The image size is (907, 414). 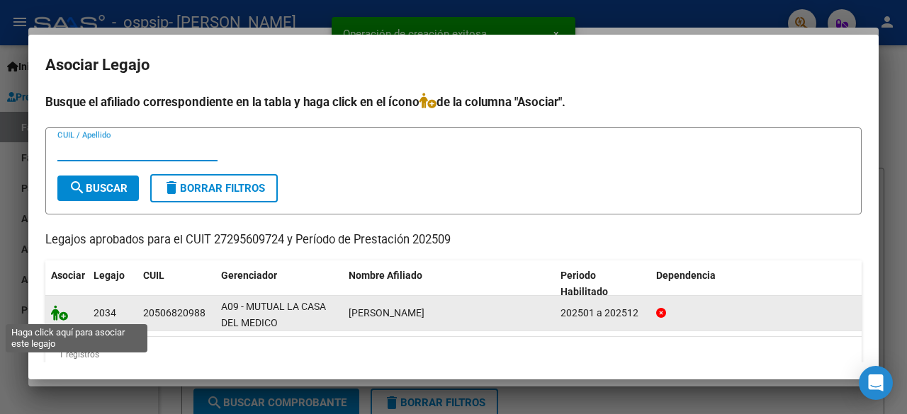 What do you see at coordinates (273, 314) in the screenshot?
I see `span: A09 - MUTUAL LA CASA DEL MEDICO` at bounding box center [273, 314].